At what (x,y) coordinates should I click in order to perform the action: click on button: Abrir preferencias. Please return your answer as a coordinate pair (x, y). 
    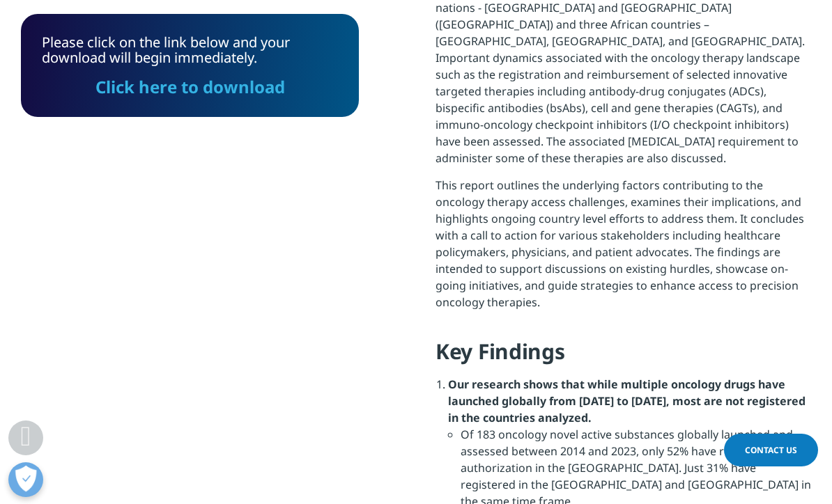
    Looking at the image, I should click on (26, 480).